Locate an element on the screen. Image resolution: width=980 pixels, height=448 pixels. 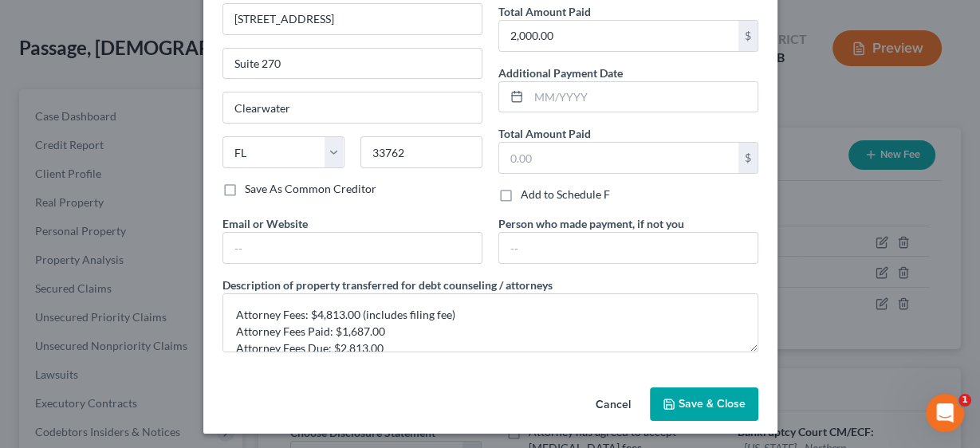
label: Additional Payment Date is located at coordinates (560, 72).